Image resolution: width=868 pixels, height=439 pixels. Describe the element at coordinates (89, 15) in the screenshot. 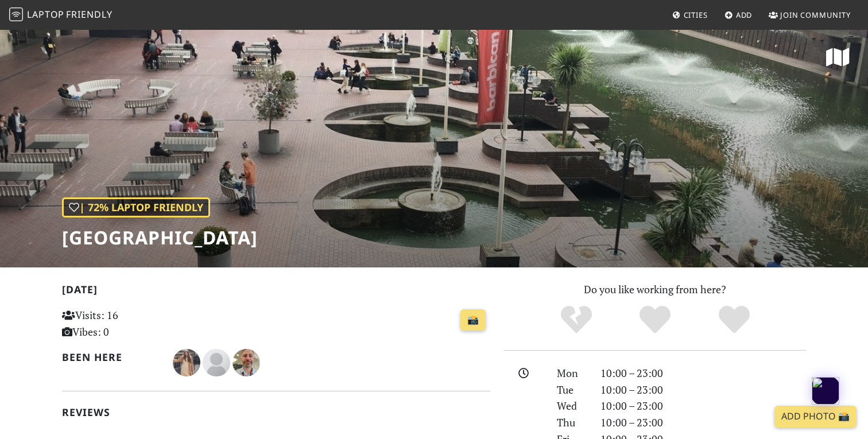

I see `span: Friendly` at that location.